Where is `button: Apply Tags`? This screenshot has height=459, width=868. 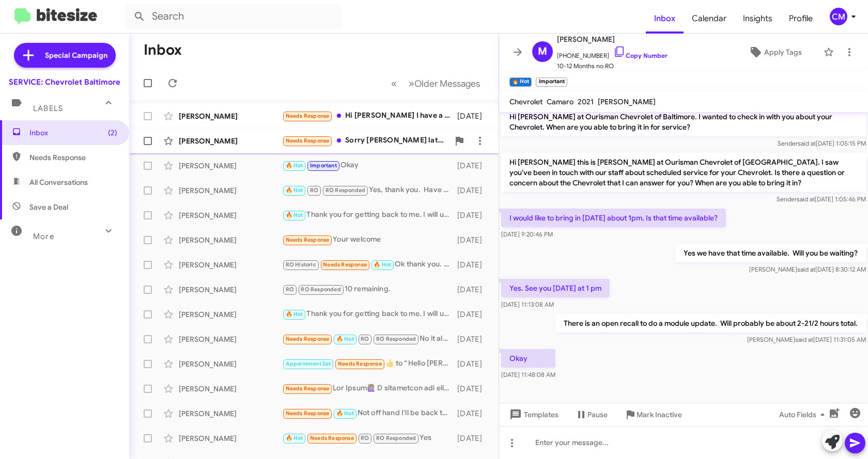 button: Apply Tags is located at coordinates (774, 52).